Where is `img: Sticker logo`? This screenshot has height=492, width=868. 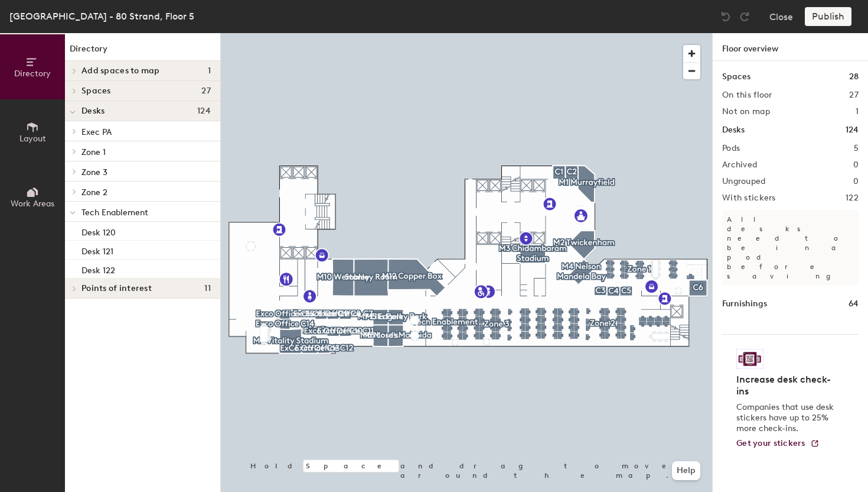
img: Sticker logo is located at coordinates (751, 359).